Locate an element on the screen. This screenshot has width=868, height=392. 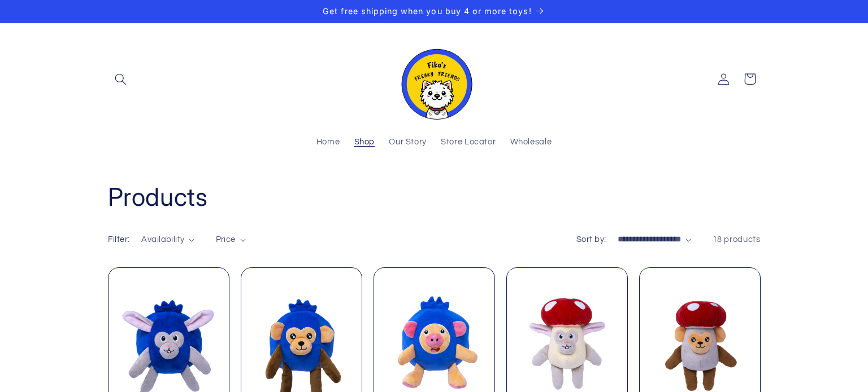
summary: Search is located at coordinates (121, 79).